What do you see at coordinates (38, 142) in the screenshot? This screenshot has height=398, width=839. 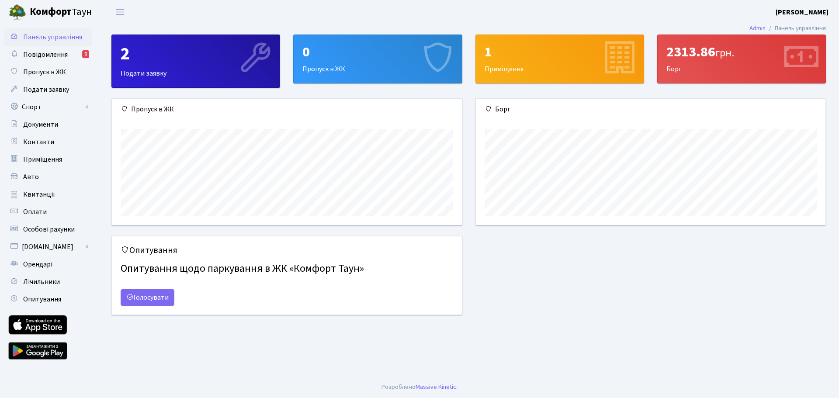 I see `span: Контакти` at bounding box center [38, 142].